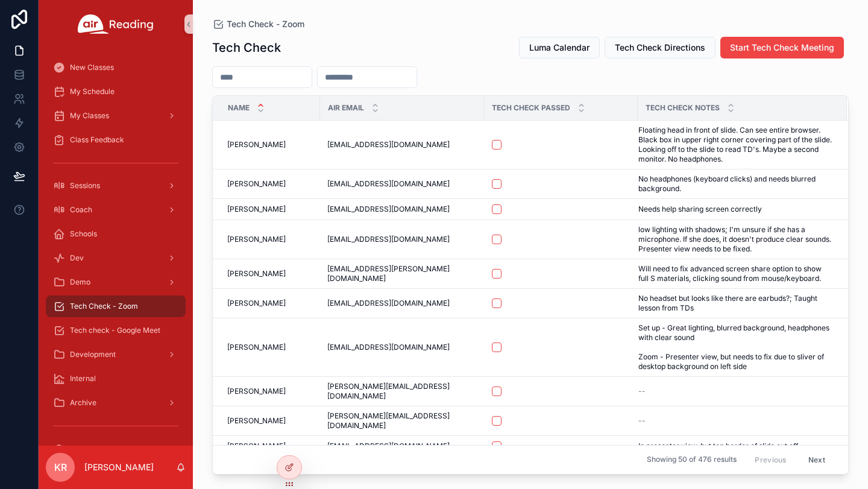  Describe the element at coordinates (559, 47) in the screenshot. I see `button: Luma Calendar` at that location.